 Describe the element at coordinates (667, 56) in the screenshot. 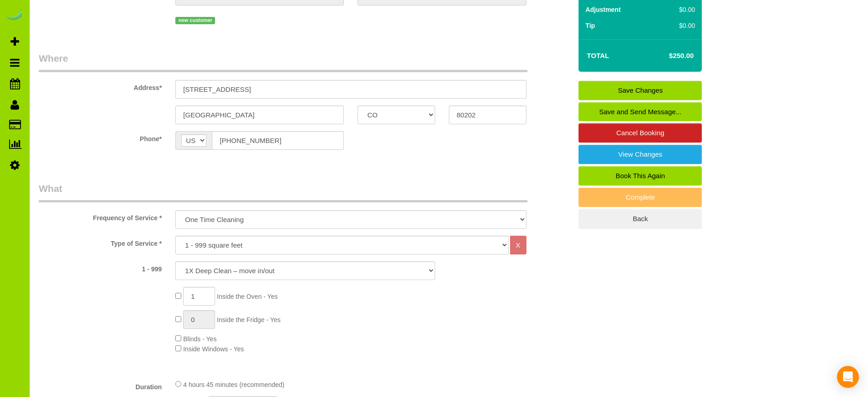

I see `h4: $250.00` at that location.